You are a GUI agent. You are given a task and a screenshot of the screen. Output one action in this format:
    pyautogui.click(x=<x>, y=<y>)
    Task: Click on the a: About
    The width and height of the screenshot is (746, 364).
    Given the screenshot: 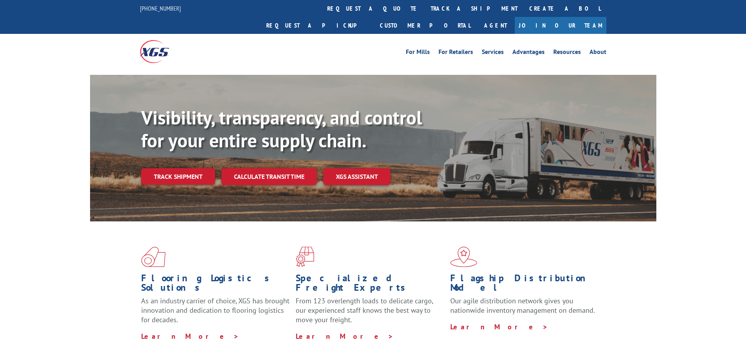 What is the action you would take?
    pyautogui.click(x=598, y=53)
    